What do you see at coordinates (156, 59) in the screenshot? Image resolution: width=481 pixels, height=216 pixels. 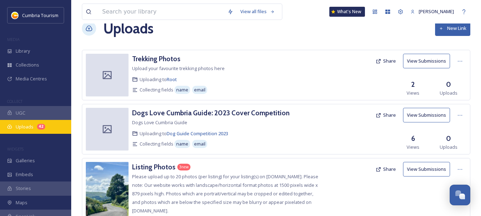 I see `h3: Trekking Photos` at bounding box center [156, 59].